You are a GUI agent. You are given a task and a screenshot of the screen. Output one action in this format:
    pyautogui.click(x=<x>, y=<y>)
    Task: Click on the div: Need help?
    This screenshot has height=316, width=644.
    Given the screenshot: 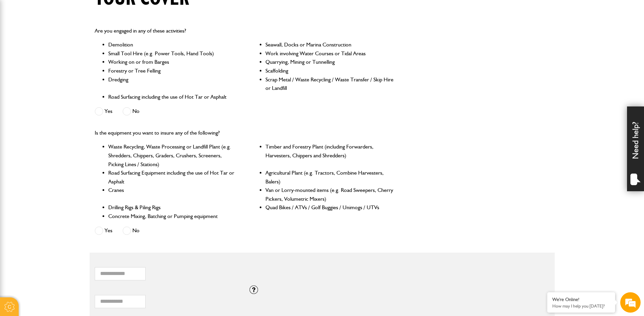 What is the action you would take?
    pyautogui.click(x=635, y=149)
    